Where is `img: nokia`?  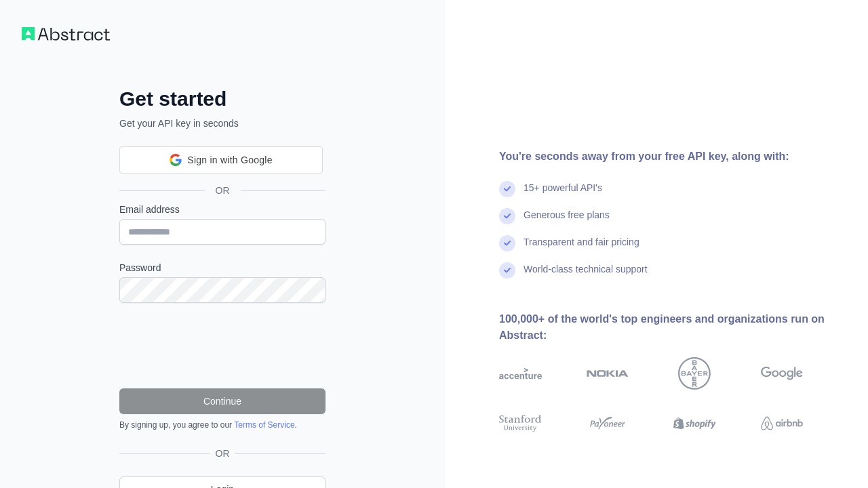
img: nokia is located at coordinates (608, 373).